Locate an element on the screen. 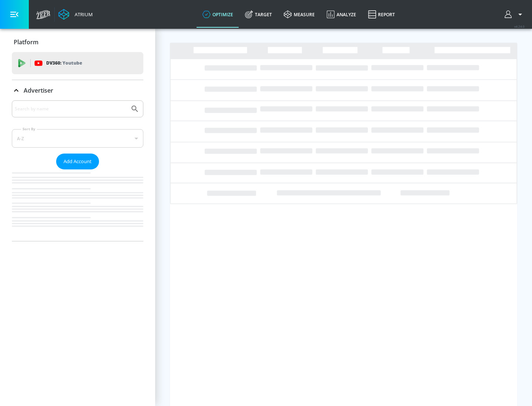 The width and height of the screenshot is (532, 406). p: Youtube is located at coordinates (72, 63).